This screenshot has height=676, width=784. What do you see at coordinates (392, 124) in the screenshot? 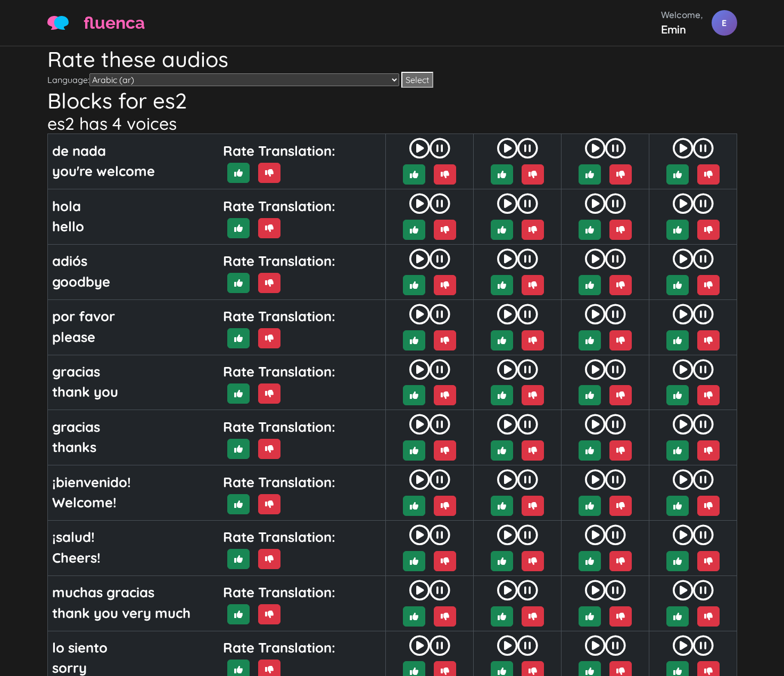
I see `h2: es2 has 4 voices` at bounding box center [392, 124].